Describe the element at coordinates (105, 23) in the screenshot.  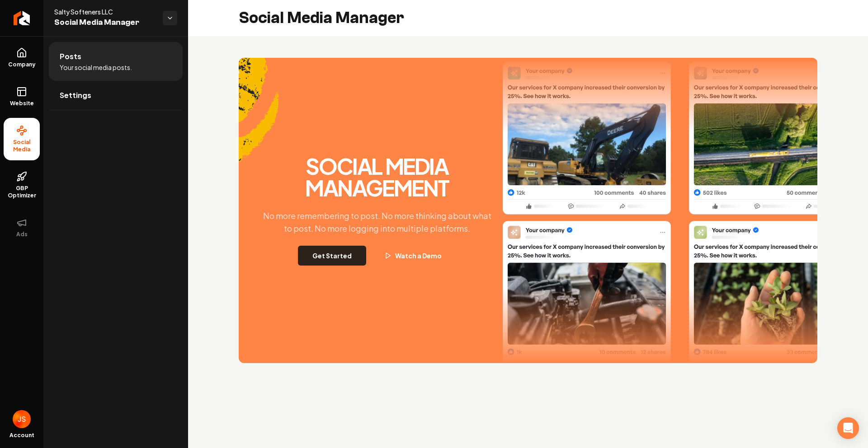
I see `span: Social Media Manager` at that location.